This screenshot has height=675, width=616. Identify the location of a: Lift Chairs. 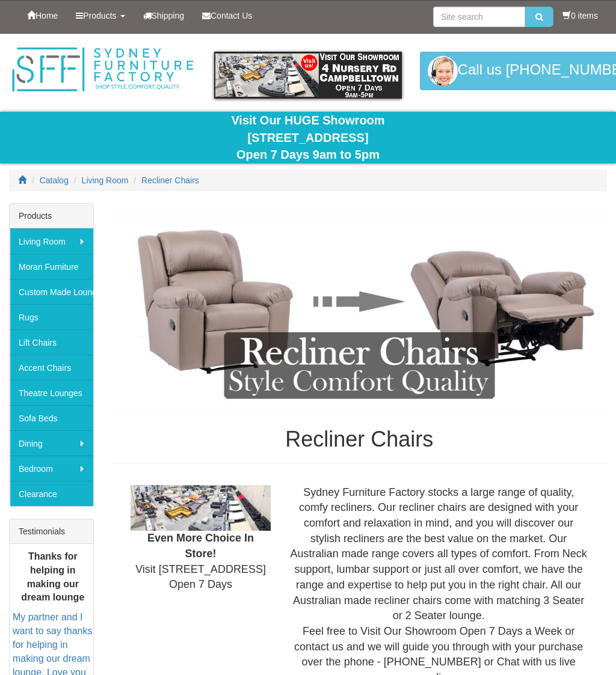
(51, 342).